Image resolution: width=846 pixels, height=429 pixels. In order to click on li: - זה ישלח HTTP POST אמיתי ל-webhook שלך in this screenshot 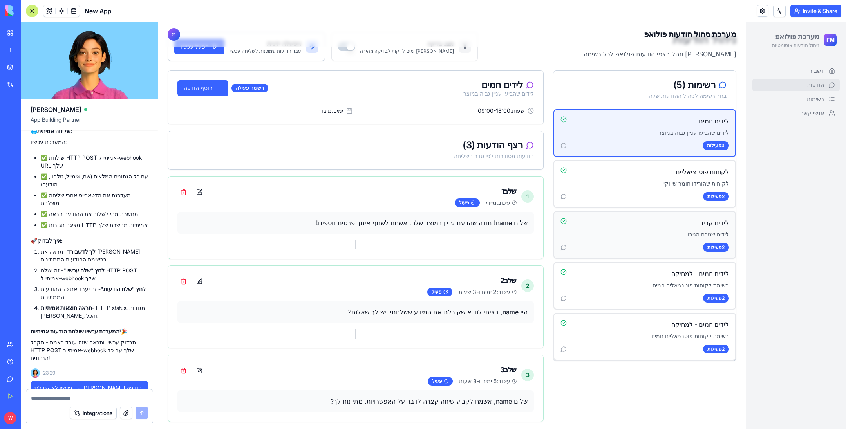, I will do `click(94, 275)`.